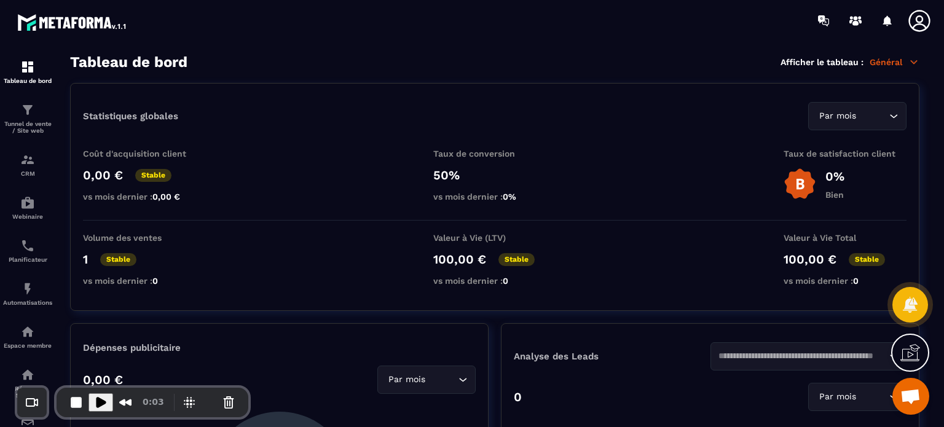  What do you see at coordinates (799, 184) in the screenshot?
I see `img: b-badge-o.b3b20ee6.svg` at bounding box center [799, 184].